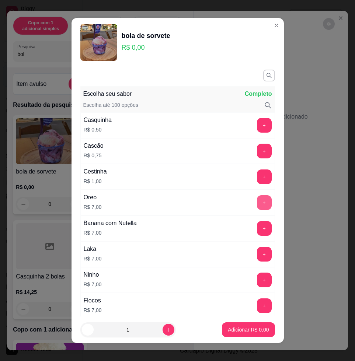 This screenshot has height=361, width=355. I want to click on div: Casquinha, so click(98, 120).